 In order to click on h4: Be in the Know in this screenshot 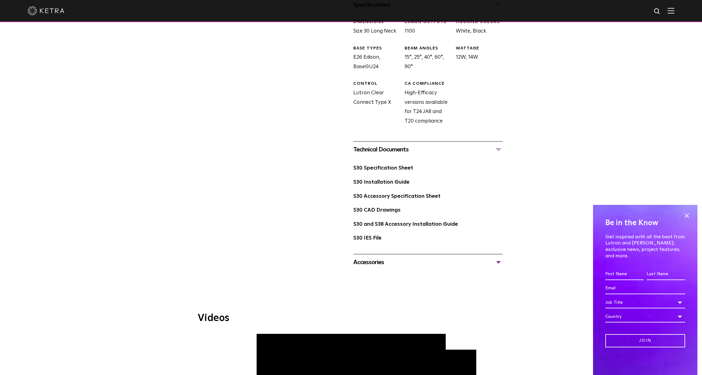, I will do `click(645, 223)`.